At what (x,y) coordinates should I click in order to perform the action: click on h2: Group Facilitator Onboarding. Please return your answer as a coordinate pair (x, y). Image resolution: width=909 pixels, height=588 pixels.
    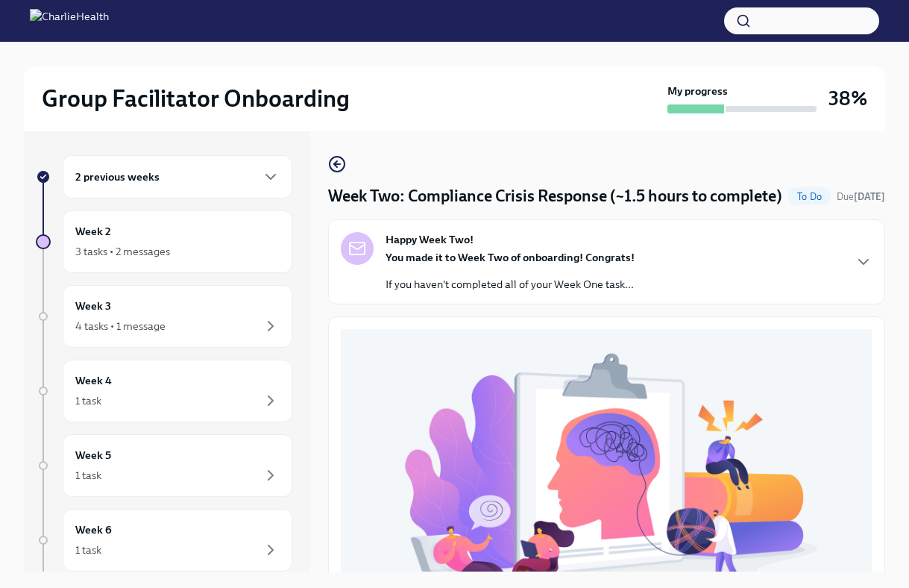
    Looking at the image, I should click on (196, 98).